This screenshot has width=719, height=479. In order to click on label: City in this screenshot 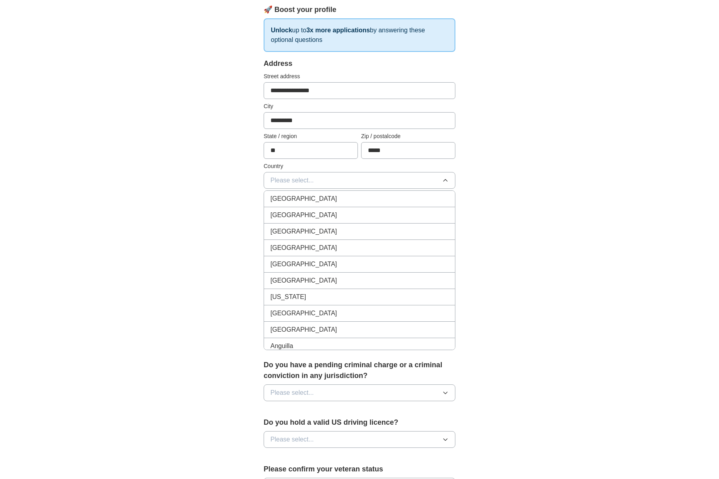, I will do `click(359, 106)`.